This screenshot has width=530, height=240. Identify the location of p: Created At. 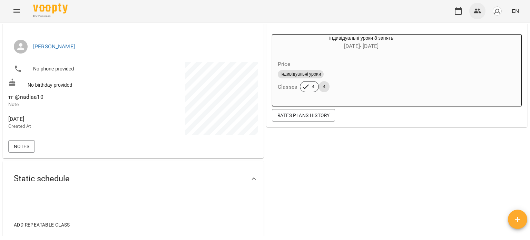
(70, 126).